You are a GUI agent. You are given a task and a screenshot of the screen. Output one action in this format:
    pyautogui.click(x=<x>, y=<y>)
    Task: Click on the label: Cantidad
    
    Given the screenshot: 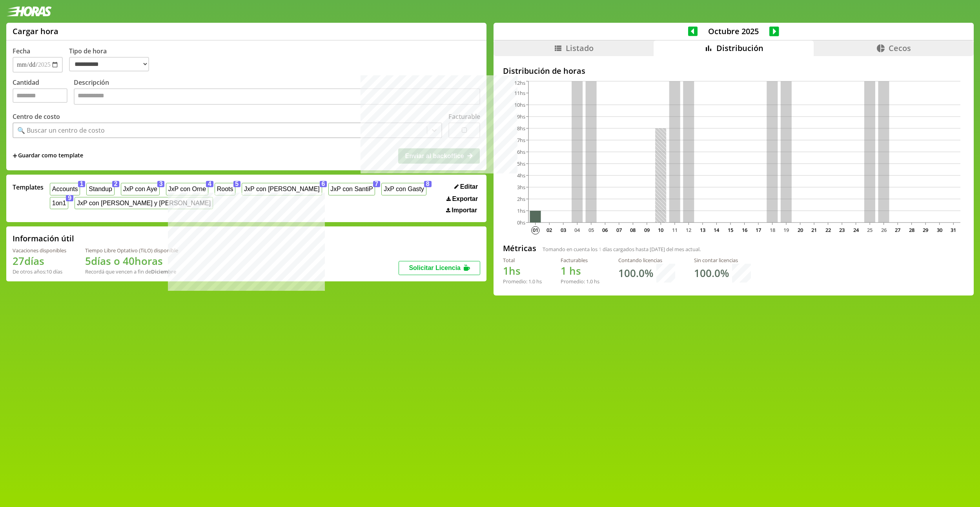 What is the action you would take?
    pyautogui.click(x=43, y=92)
    